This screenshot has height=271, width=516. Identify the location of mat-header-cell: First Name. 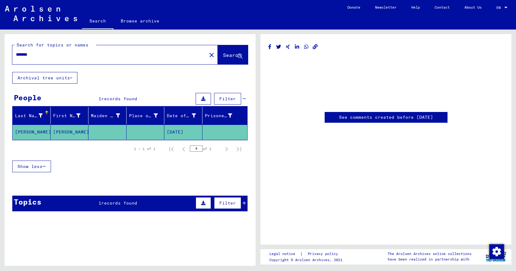
(70, 116).